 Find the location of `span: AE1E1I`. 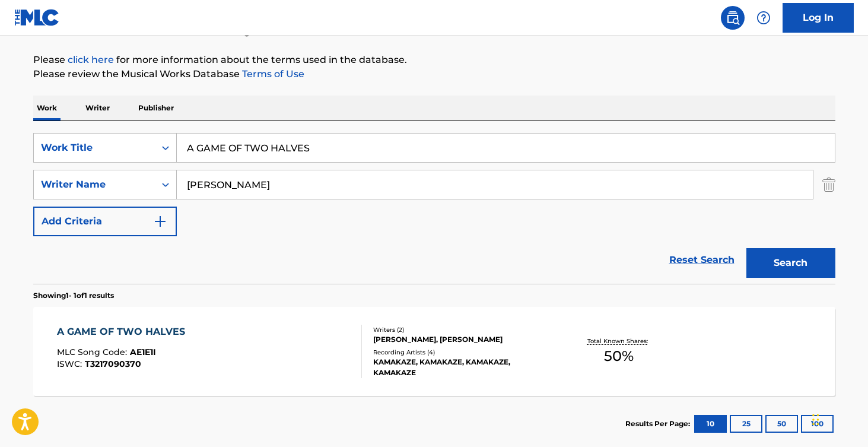

span: AE1E1I is located at coordinates (143, 352).